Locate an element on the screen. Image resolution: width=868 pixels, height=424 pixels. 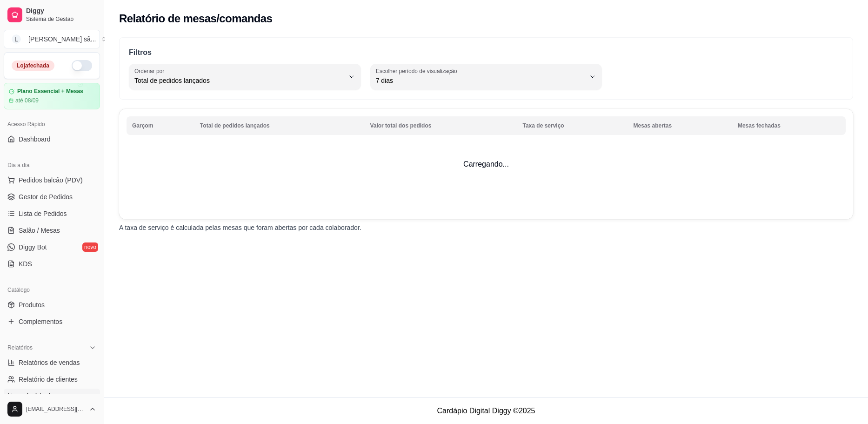
a: Complementos is located at coordinates (52, 322).